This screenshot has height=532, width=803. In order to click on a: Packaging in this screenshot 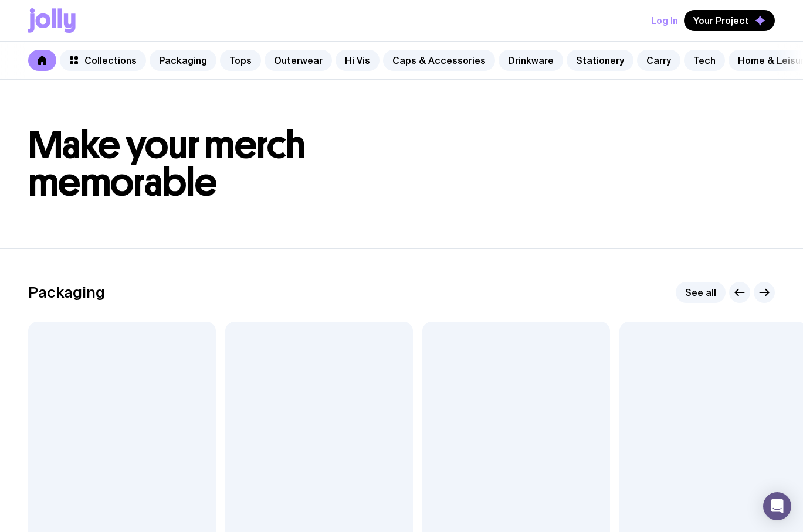, I will do `click(183, 60)`.